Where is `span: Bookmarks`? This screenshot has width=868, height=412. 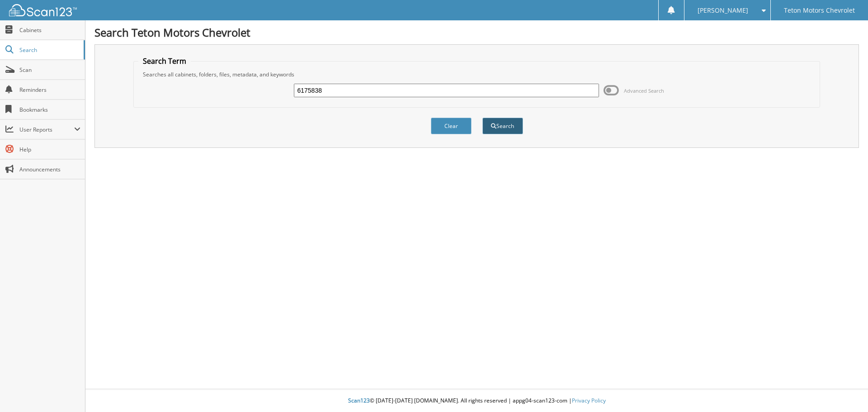 span: Bookmarks is located at coordinates (50, 109).